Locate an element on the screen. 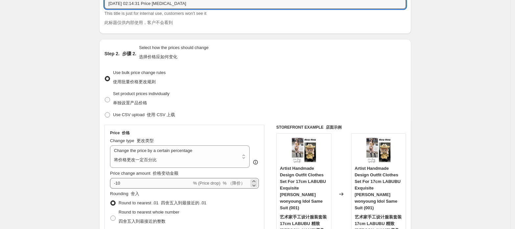 Image resolution: width=515 pixels, height=229 pixels. span: Change type is located at coordinates (132, 140).